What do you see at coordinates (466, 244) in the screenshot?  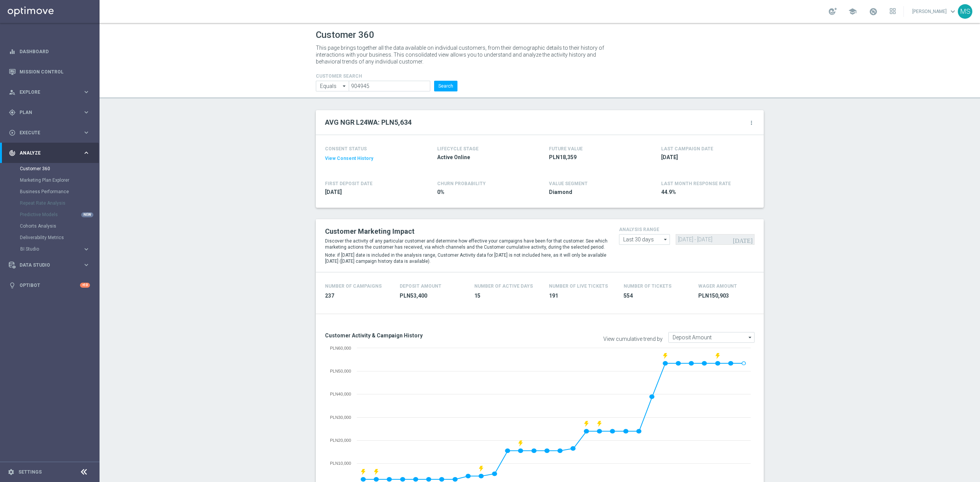 I see `p: Discover the activity of any particular customer and determine how effective your campaigns have ...` at bounding box center [466, 244].